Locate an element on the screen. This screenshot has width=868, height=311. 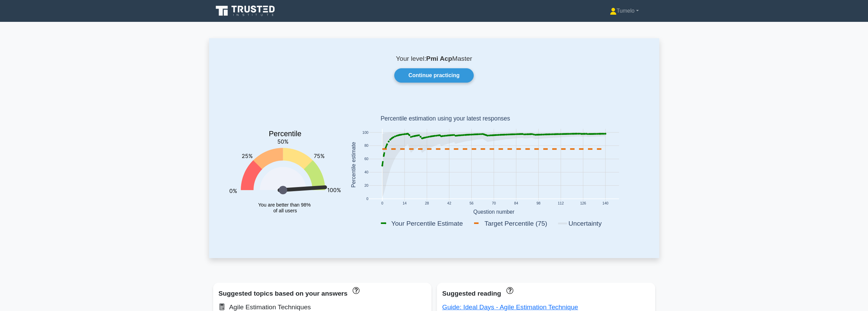
text: 20 is located at coordinates (367, 186).